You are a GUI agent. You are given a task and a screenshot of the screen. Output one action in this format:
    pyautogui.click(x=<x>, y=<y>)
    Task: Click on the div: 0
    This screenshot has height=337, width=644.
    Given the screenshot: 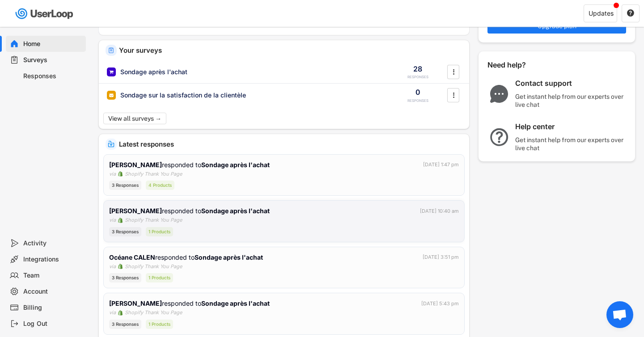 What is the action you would take?
    pyautogui.click(x=418, y=92)
    